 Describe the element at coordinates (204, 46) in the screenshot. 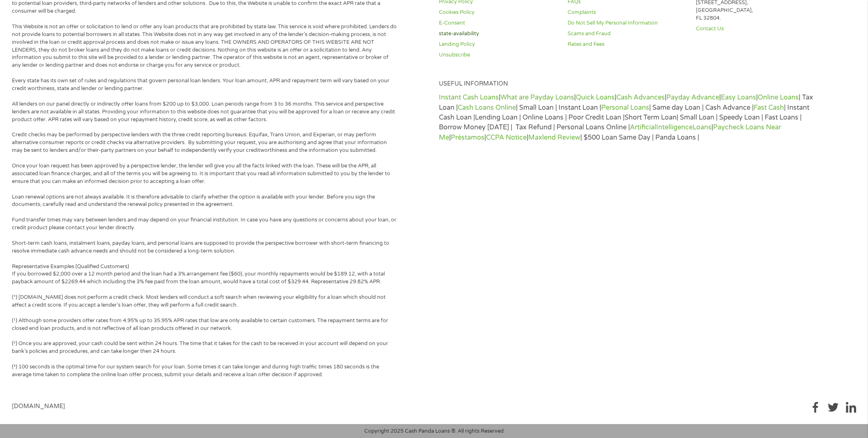

I see `p: This Website is not an offer or solicitation to lend or offer any loan products that are prohibit...` at that location.